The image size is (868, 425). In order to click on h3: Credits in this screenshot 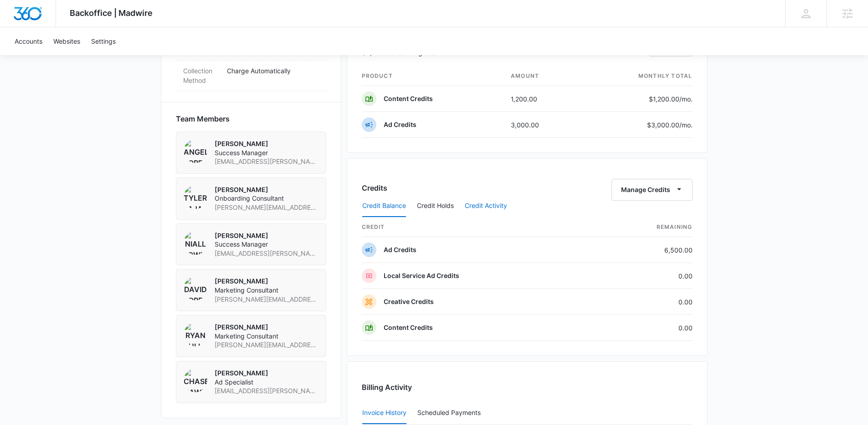, I will do `click(374, 188)`.